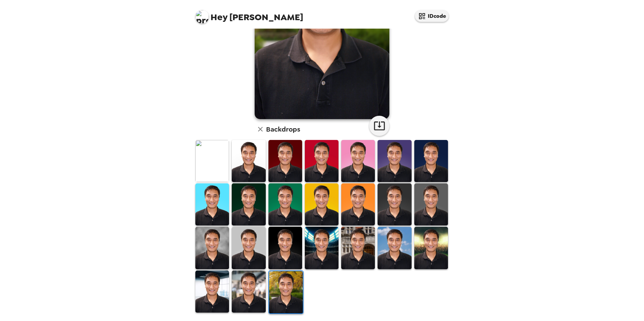 Image resolution: width=644 pixels, height=321 pixels. What do you see at coordinates (432, 16) in the screenshot?
I see `button: IDcode` at bounding box center [432, 16].